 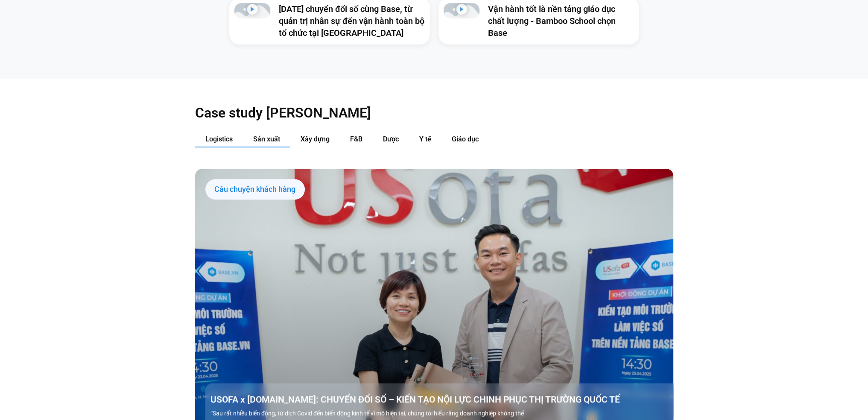 What do you see at coordinates (425, 139) in the screenshot?
I see `span: Y tế` at bounding box center [425, 139].